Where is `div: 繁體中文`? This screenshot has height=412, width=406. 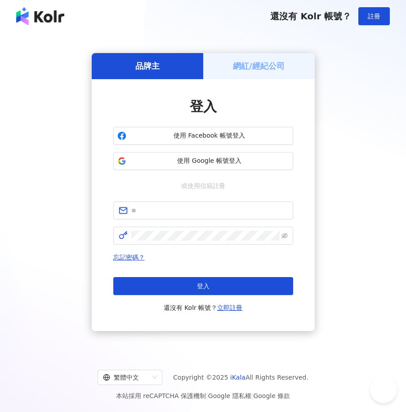 div: 繁體中文 is located at coordinates (126, 378).